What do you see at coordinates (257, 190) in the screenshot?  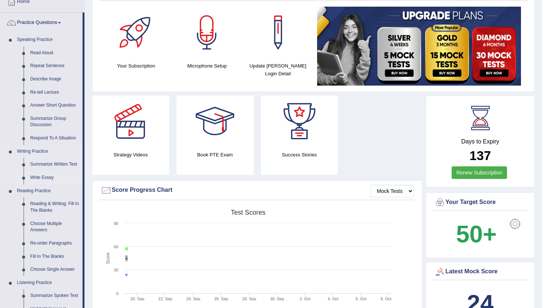 I see `div: Score Progress Chart` at bounding box center [257, 190].